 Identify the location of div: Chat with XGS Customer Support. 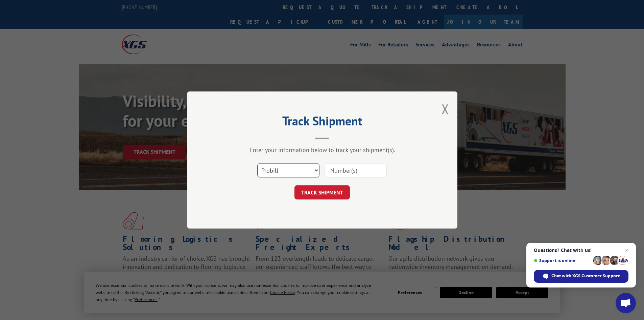
(582, 276).